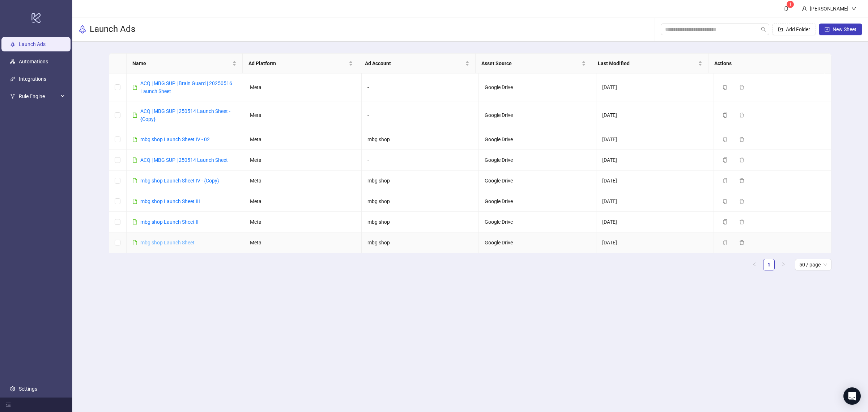  What do you see at coordinates (28, 388) in the screenshot?
I see `a: Settings` at bounding box center [28, 388].